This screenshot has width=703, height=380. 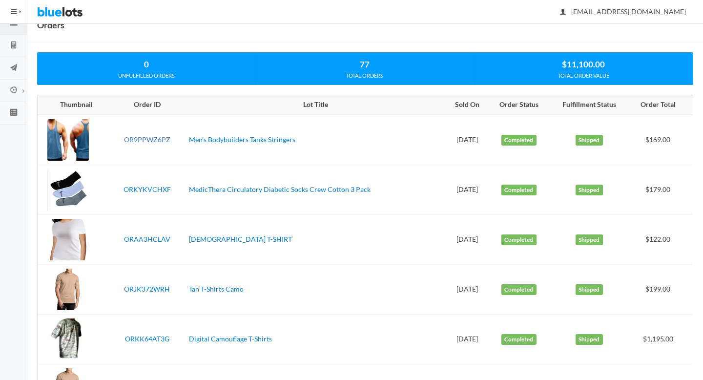 What do you see at coordinates (661, 140) in the screenshot?
I see `td: $169.00` at bounding box center [661, 140].